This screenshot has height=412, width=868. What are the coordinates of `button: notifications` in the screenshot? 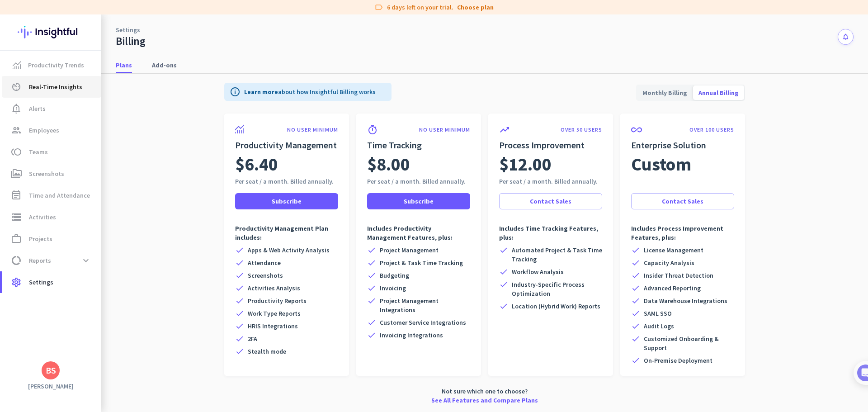 It's located at (845, 37).